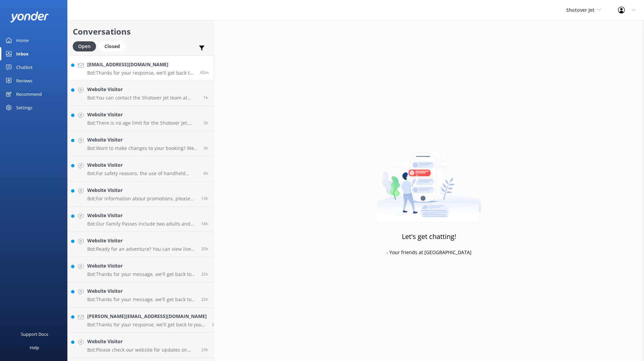  Describe the element at coordinates (205, 249) in the screenshot. I see `span: Aug 30 2025 03:32pm (UTC +12:00) Pacific/Auckland` at that location.